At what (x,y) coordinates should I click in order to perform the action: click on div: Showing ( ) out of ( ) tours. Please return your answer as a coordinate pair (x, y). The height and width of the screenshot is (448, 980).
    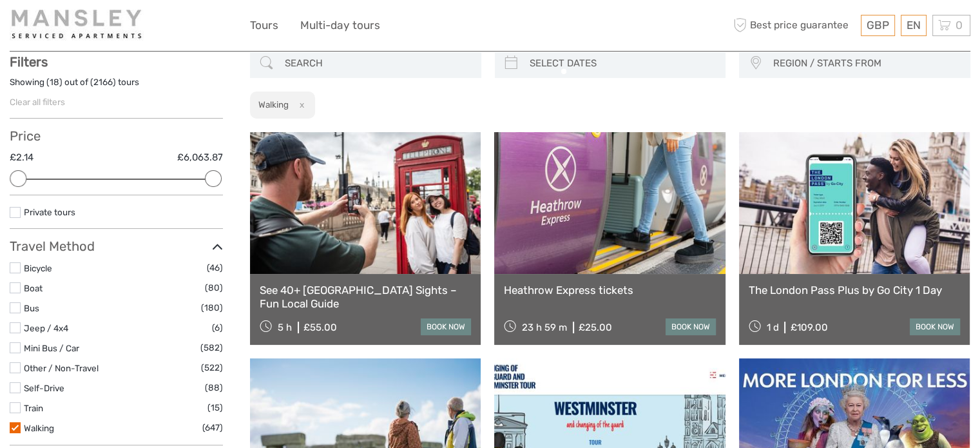
    Looking at the image, I should click on (116, 86).